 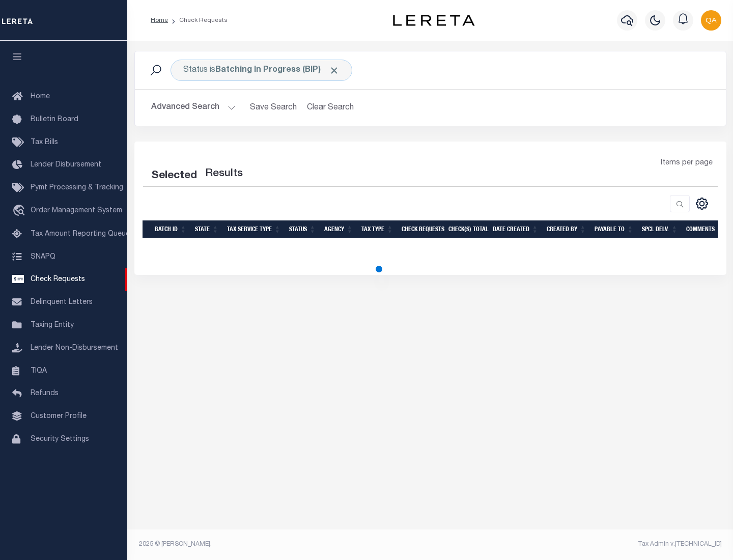 What do you see at coordinates (334, 70) in the screenshot?
I see `span: Click to Remove` at bounding box center [334, 70].